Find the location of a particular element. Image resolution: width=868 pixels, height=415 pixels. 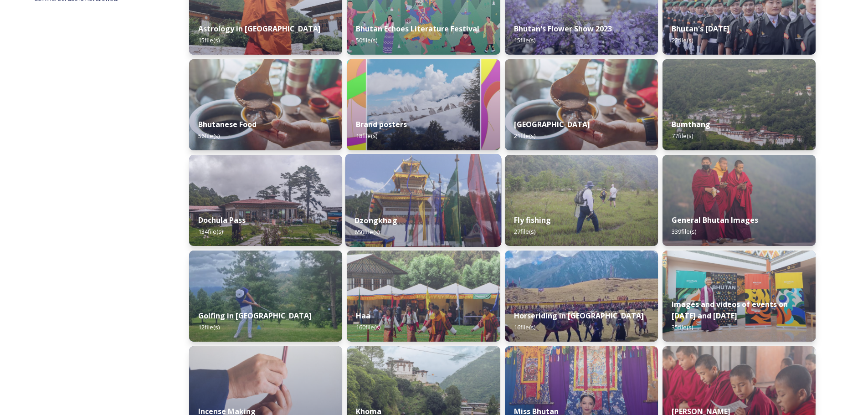

span: 27 file(s) is located at coordinates (525, 231).